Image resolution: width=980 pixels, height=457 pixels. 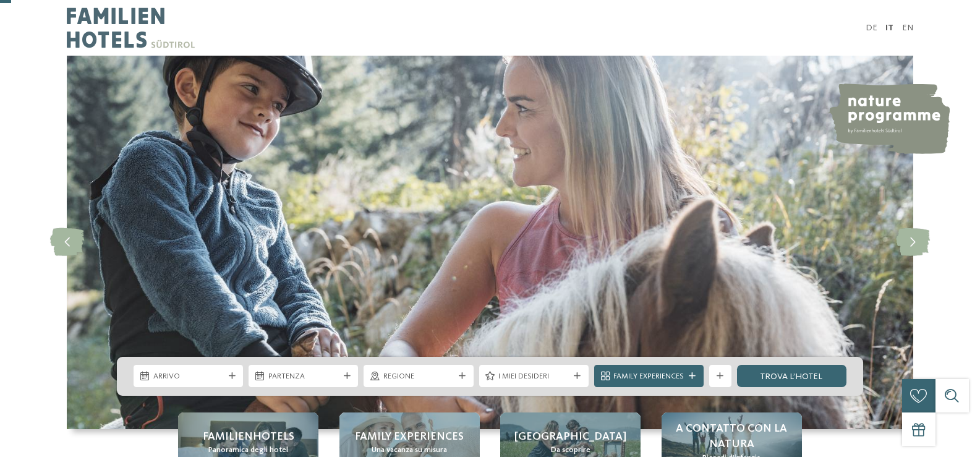 I want to click on span: Partenza, so click(x=303, y=376).